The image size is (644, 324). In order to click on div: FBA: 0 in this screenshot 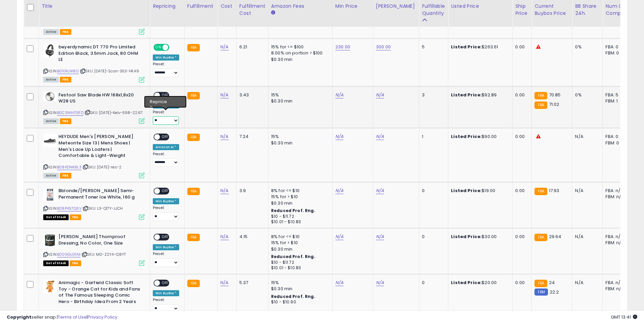, I will do `click(617, 137)`.